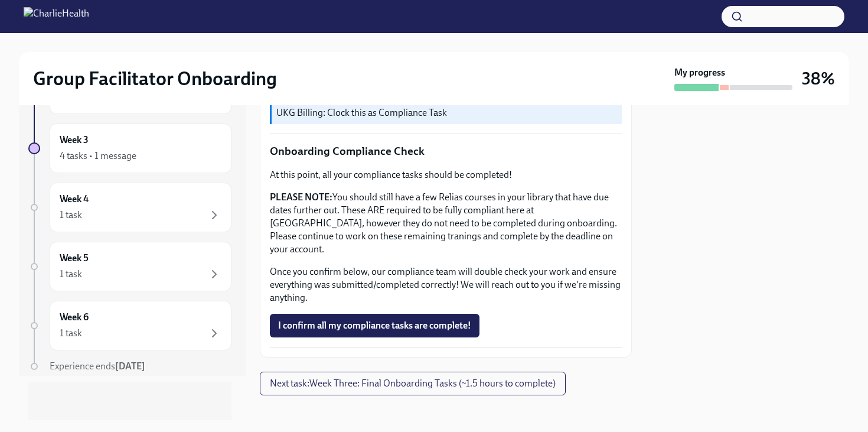 The image size is (868, 432). Describe the element at coordinates (98, 156) in the screenshot. I see `div: 4 tasks • 1 message` at that location.